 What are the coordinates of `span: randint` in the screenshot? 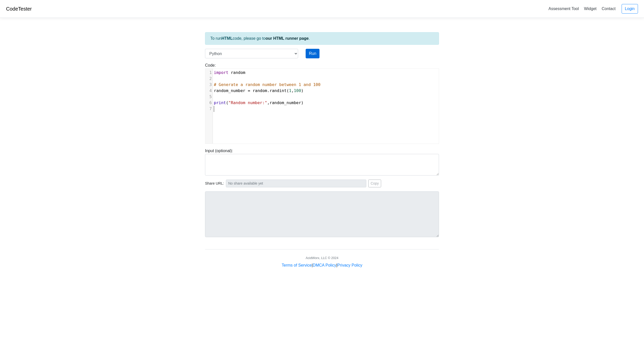 It's located at (278, 91).